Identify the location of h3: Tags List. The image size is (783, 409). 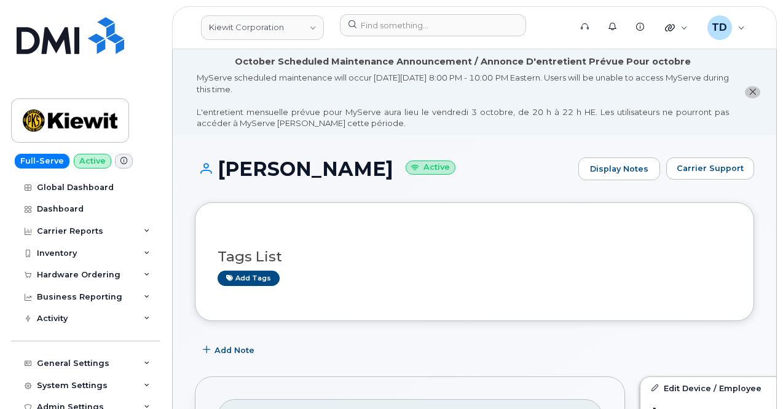
(475, 256).